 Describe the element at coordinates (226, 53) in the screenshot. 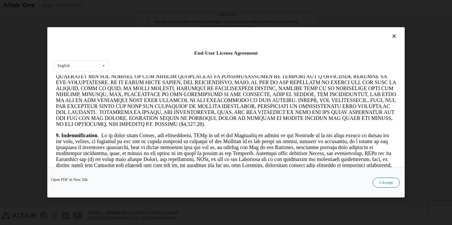

I see `div: End-User License Agreement` at that location.